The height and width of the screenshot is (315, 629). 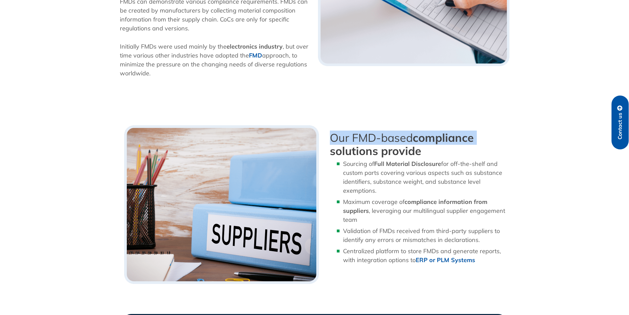 I want to click on span: , leveraging our multilingual supplier engagement team, so click(x=424, y=215).